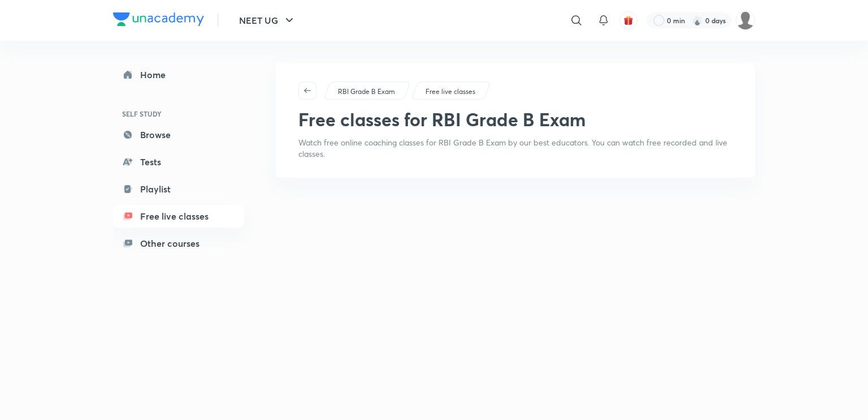 This screenshot has width=868, height=420. I want to click on a: Home, so click(178, 75).